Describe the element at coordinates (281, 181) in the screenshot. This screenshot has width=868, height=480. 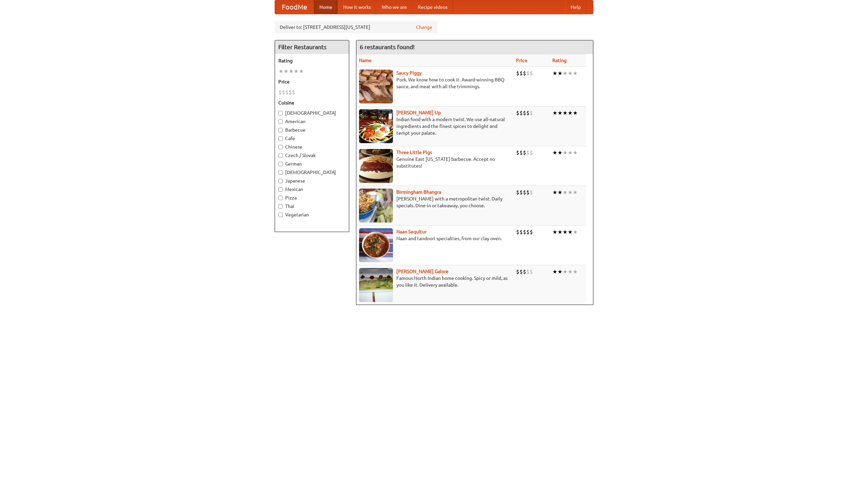
I see `input: Japanese` at that location.